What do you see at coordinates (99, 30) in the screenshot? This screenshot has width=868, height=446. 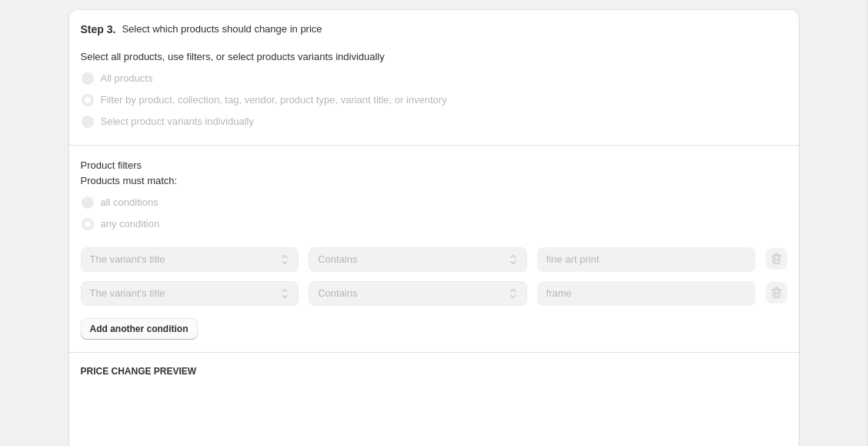 I see `h2: Step 3.` at bounding box center [99, 30].